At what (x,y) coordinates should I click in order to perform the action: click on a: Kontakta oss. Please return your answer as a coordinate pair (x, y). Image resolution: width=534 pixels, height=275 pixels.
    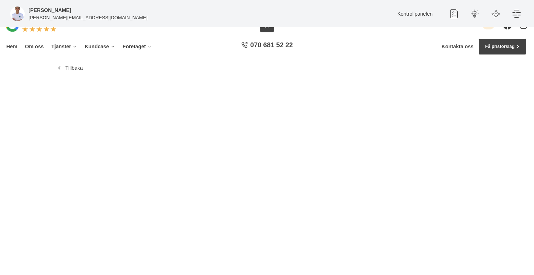
    Looking at the image, I should click on (457, 46).